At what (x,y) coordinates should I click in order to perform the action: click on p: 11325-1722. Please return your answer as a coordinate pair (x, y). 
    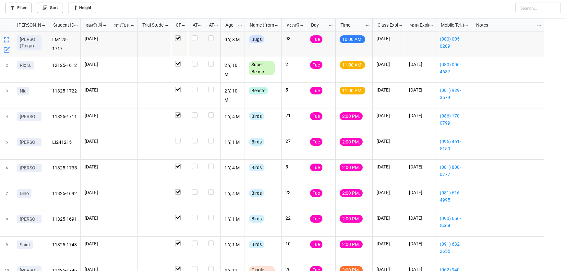
    Looking at the image, I should click on (64, 91).